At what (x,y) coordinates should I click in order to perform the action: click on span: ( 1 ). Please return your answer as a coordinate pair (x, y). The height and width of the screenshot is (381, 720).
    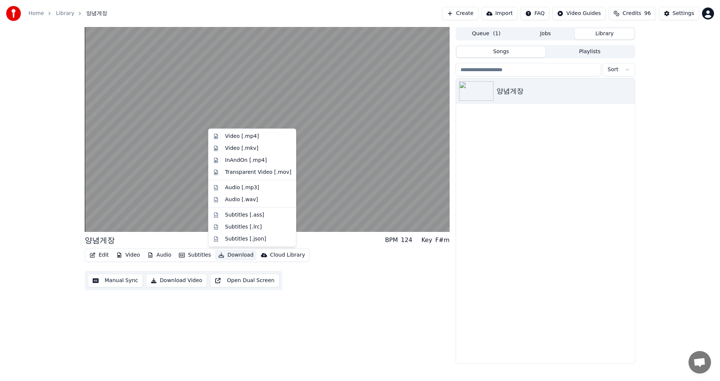
    Looking at the image, I should click on (497, 34).